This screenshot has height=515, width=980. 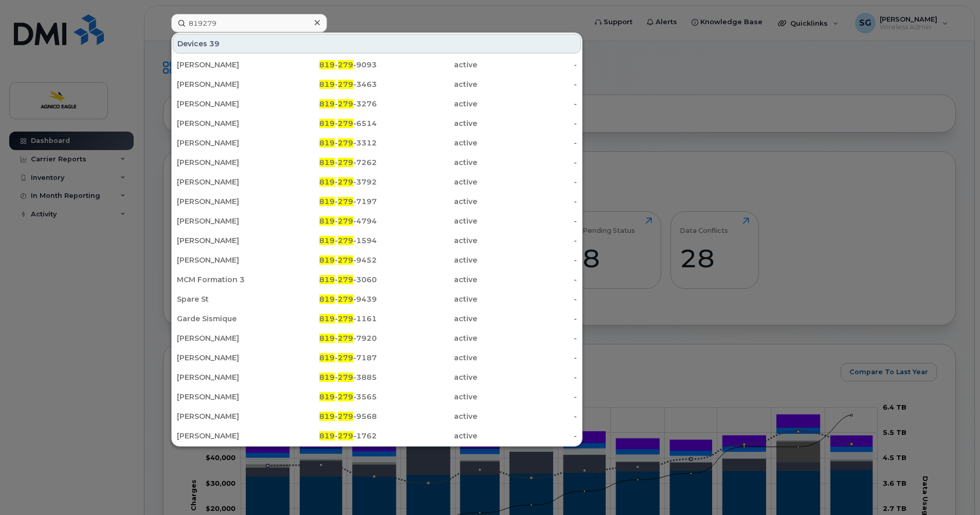 What do you see at coordinates (327, 241) in the screenshot?
I see `div: - -1594` at bounding box center [327, 241].